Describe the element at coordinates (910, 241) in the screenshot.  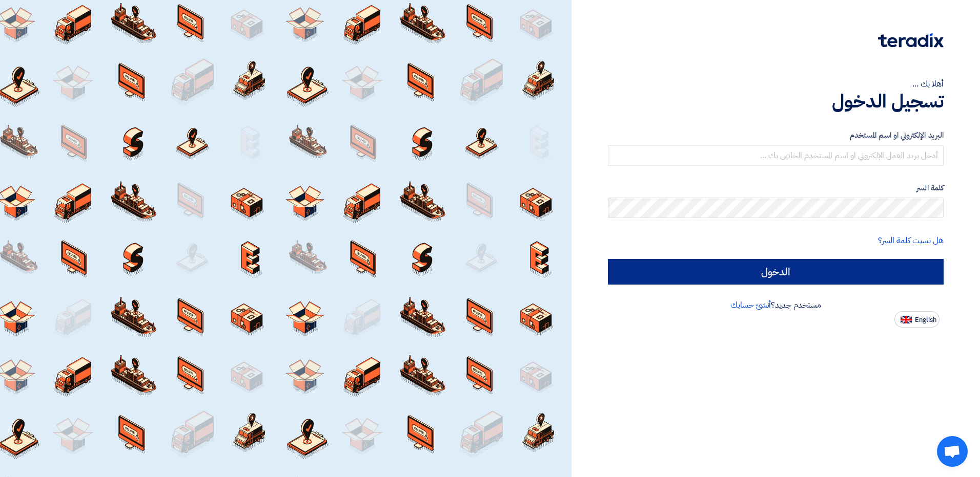
I see `a: هل نسيت كلمة السر؟` at that location.